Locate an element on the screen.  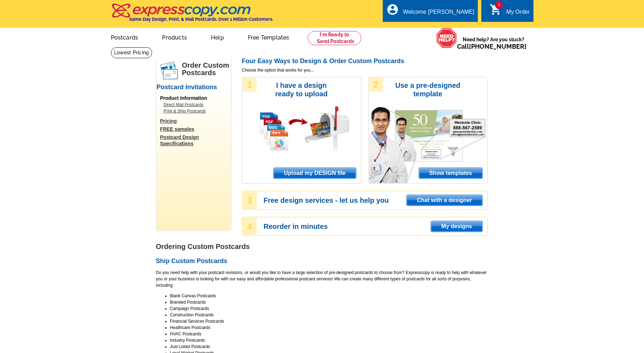
a: My designs is located at coordinates (456, 227).